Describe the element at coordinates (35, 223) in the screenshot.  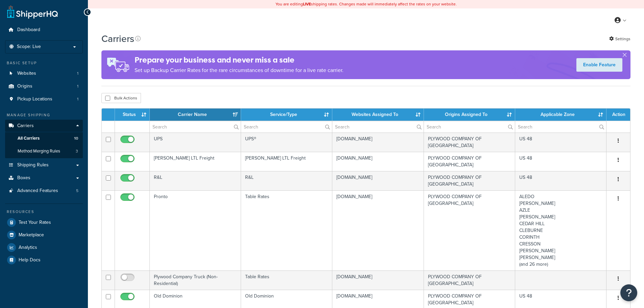
I see `span: Test Your Rates` at that location.